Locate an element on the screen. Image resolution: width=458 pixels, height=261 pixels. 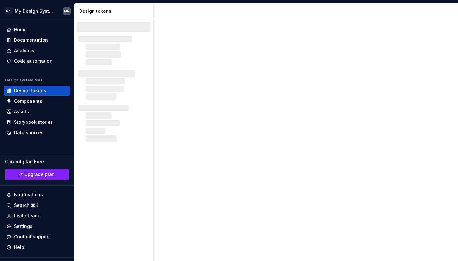
div: Home is located at coordinates (20, 30).